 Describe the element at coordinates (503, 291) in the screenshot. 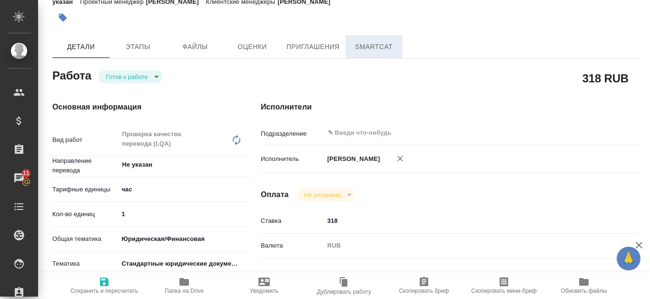

I see `span: Скопировать мини-бриф` at that location.